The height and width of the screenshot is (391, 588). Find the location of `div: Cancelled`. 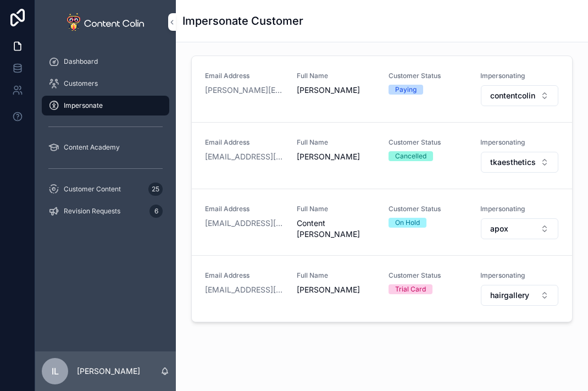

div: Cancelled is located at coordinates (411, 156).